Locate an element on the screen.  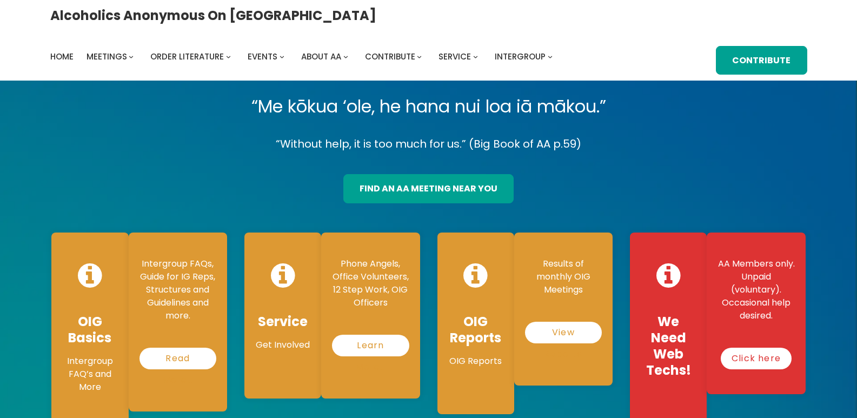
button: Order Literature submenu is located at coordinates (228, 56).